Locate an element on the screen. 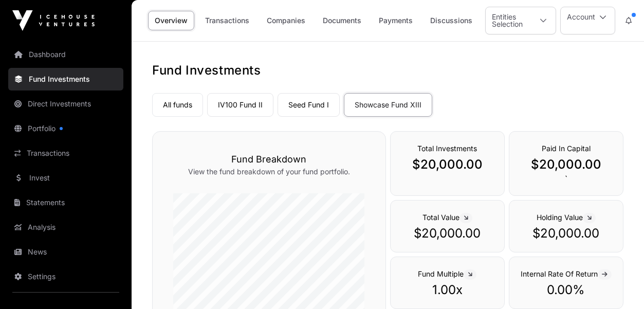  span: Total Investments is located at coordinates (447, 148).